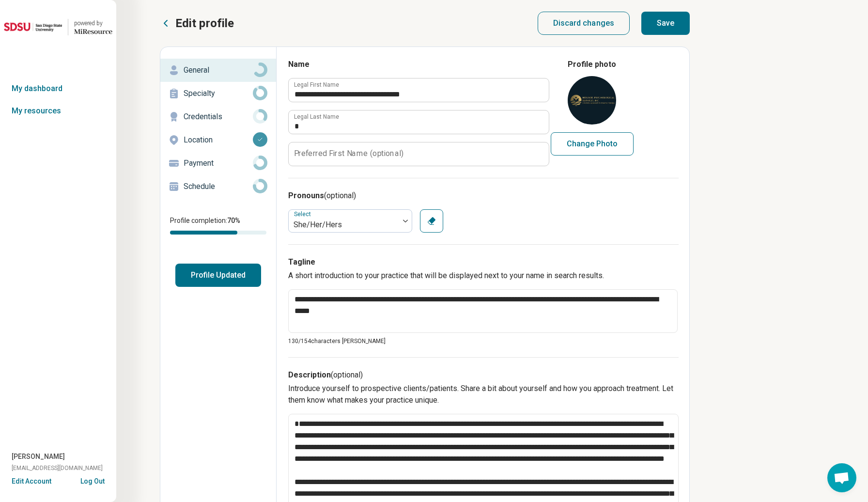  What do you see at coordinates (303, 214) in the screenshot?
I see `label: Select` at bounding box center [303, 214].